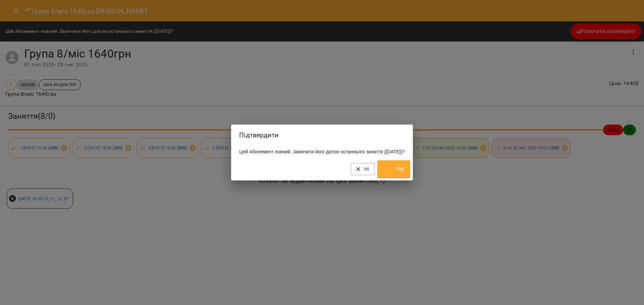 The height and width of the screenshot is (305, 644). Describe the element at coordinates (363, 169) in the screenshot. I see `span: Ні` at that location.